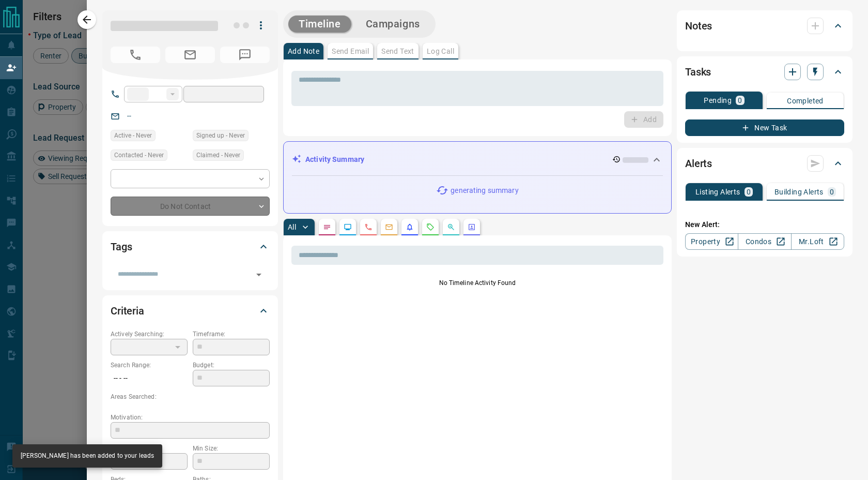 This screenshot has width=868, height=480. I want to click on p: Building Alerts, so click(799, 192).